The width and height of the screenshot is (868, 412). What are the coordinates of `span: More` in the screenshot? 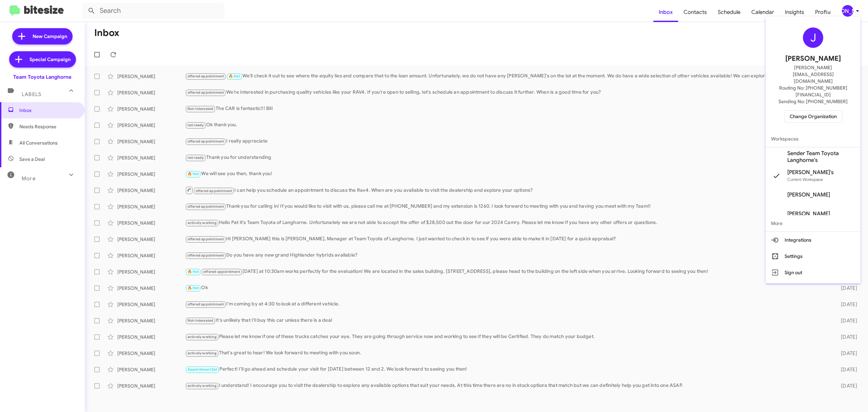 It's located at (813, 223).